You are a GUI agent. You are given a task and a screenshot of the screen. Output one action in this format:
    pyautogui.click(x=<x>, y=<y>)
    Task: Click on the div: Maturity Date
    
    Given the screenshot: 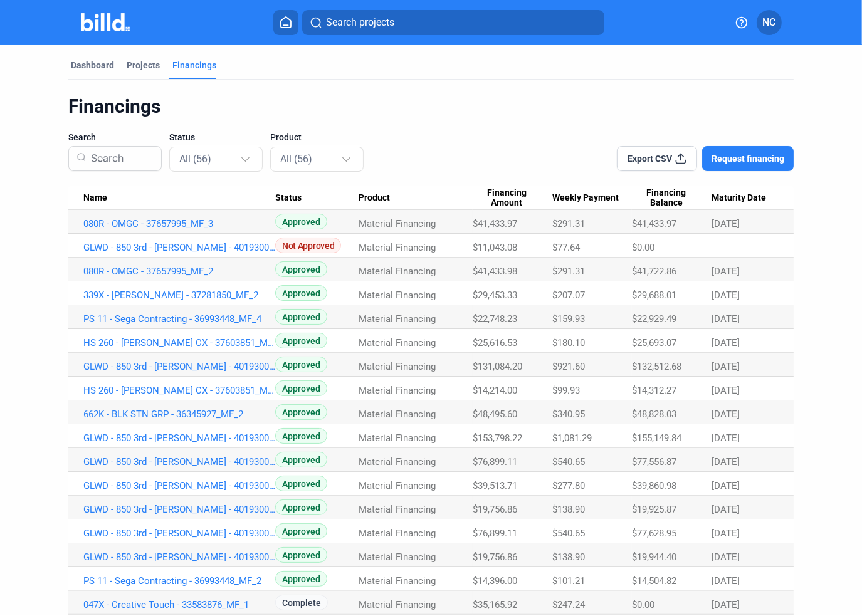 What is the action you would take?
    pyautogui.click(x=746, y=198)
    